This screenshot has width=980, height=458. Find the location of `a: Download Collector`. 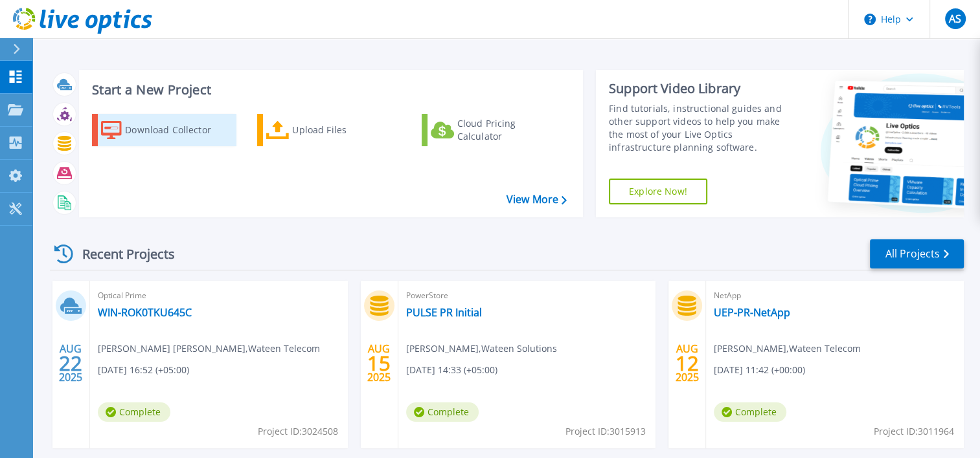

a: Download Collector is located at coordinates (164, 130).